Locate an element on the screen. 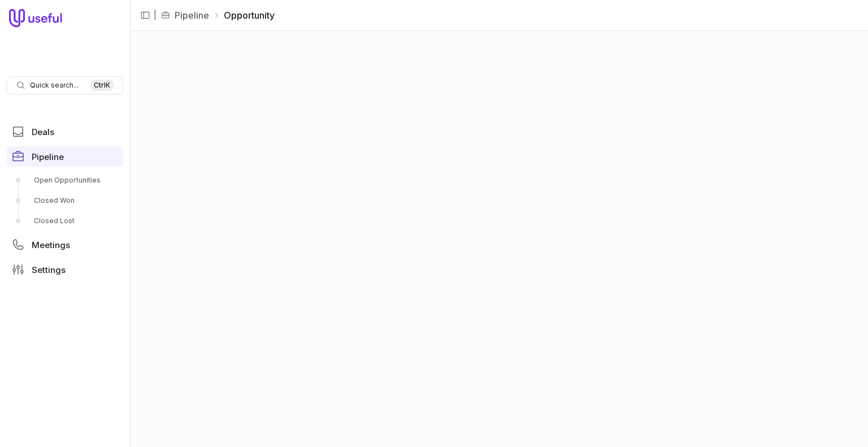 This screenshot has height=447, width=868. a: Open Opportunities is located at coordinates (65, 180).